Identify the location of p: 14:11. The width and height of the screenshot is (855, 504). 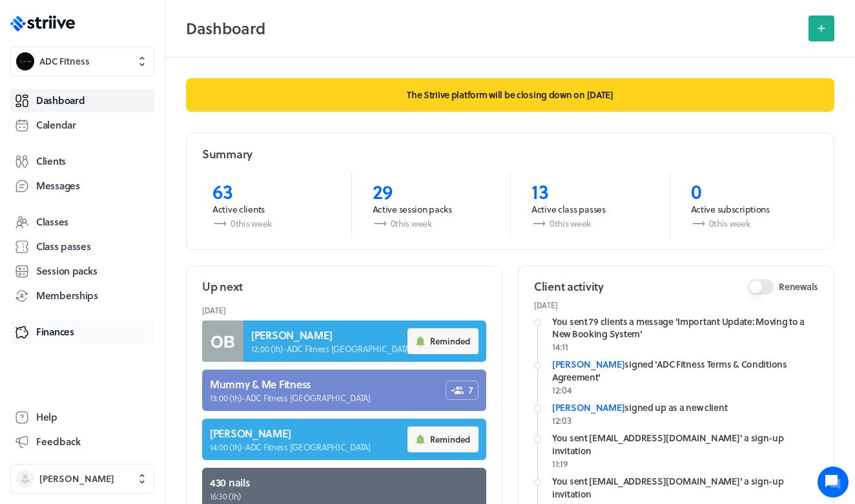
(685, 347).